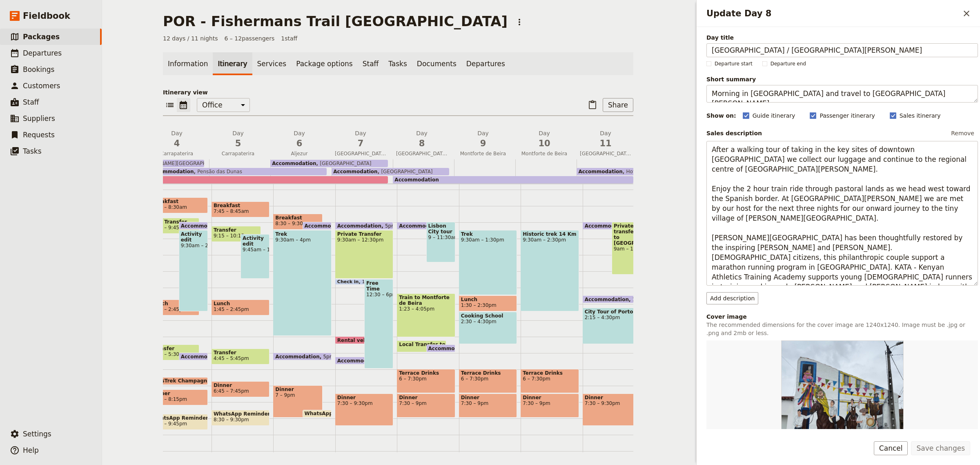  Describe the element at coordinates (549, 240) in the screenshot. I see `span: 9:30am – 2:30pm` at that location.